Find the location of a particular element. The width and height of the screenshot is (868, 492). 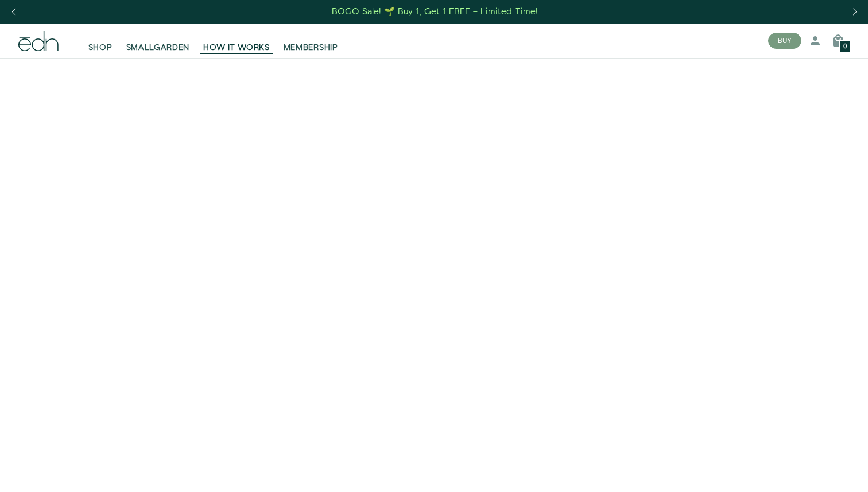

a: BOGO Sale! 🌱 Buy 1, Get 1 FREE – Limited Time! is located at coordinates (435, 11).